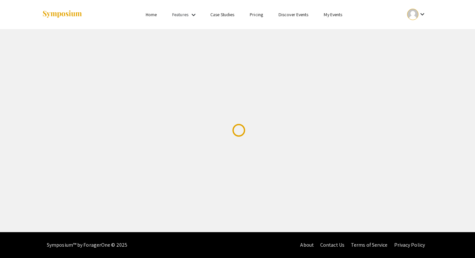  I want to click on a: About, so click(307, 245).